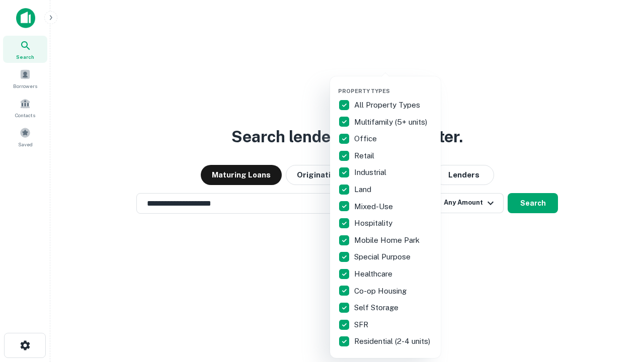 This screenshot has width=644, height=362. I want to click on p: Multifamily (5+ units), so click(391, 122).